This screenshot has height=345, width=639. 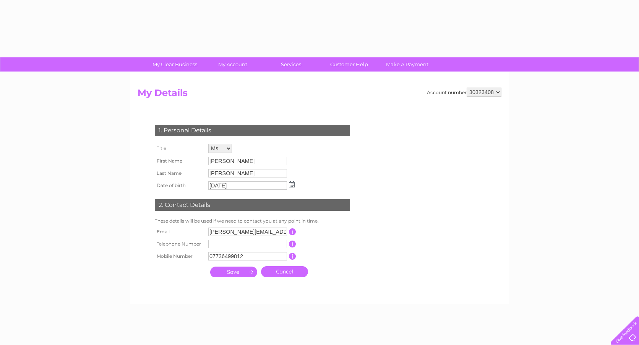 What do you see at coordinates (234, 272) in the screenshot?
I see `input: Submit` at bounding box center [234, 272].